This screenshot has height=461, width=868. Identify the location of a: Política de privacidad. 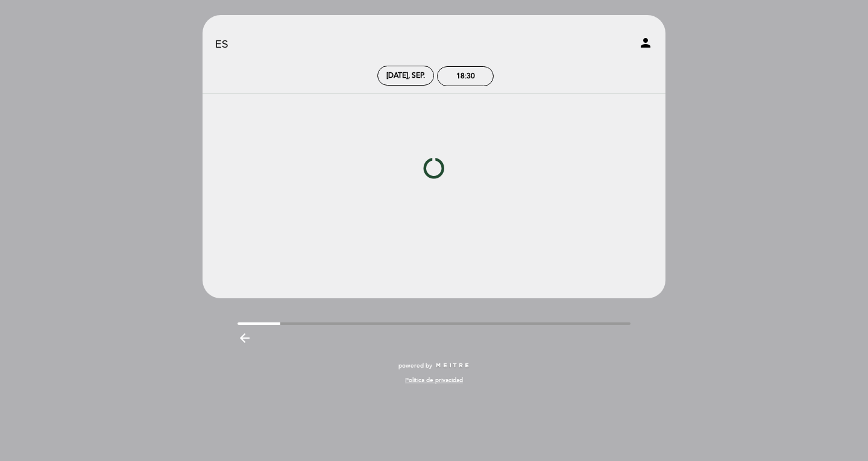
(434, 380).